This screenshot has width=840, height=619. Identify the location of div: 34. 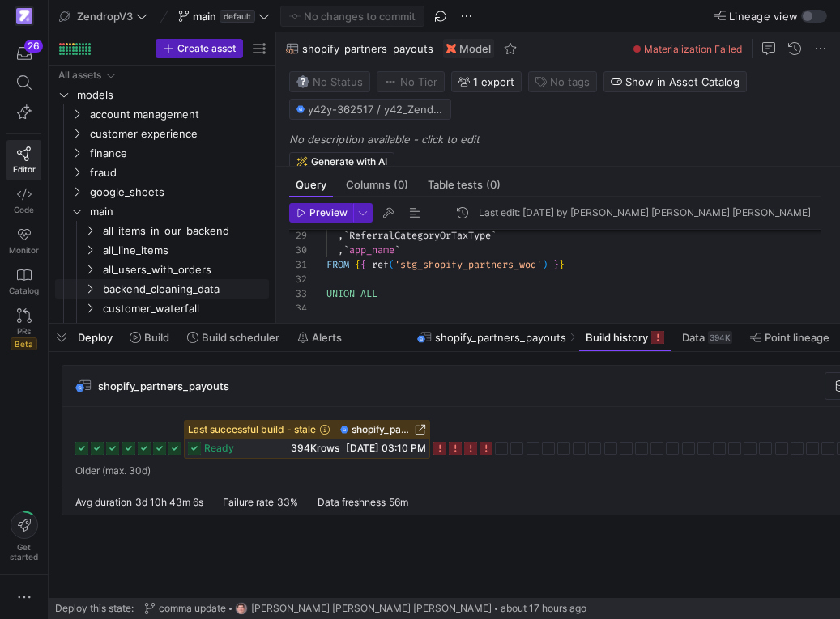
(298, 309).